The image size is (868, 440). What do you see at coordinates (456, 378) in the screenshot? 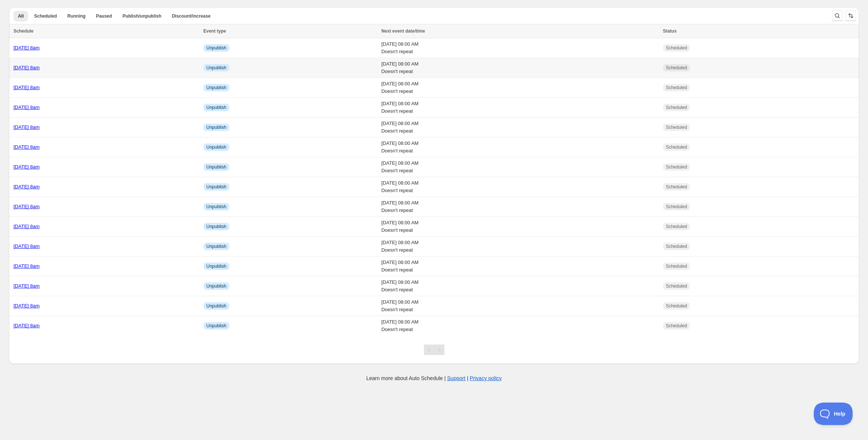
I see `a: Support` at bounding box center [456, 378].